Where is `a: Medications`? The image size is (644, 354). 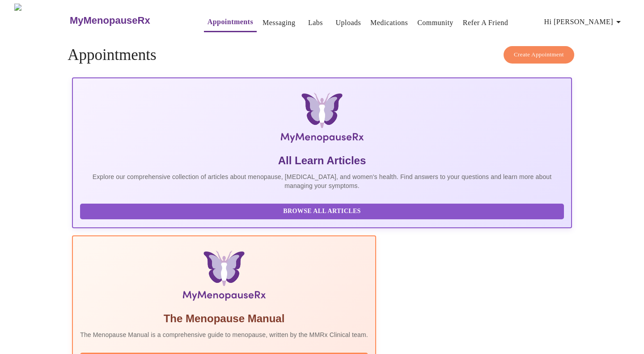 a: Medications is located at coordinates (389, 23).